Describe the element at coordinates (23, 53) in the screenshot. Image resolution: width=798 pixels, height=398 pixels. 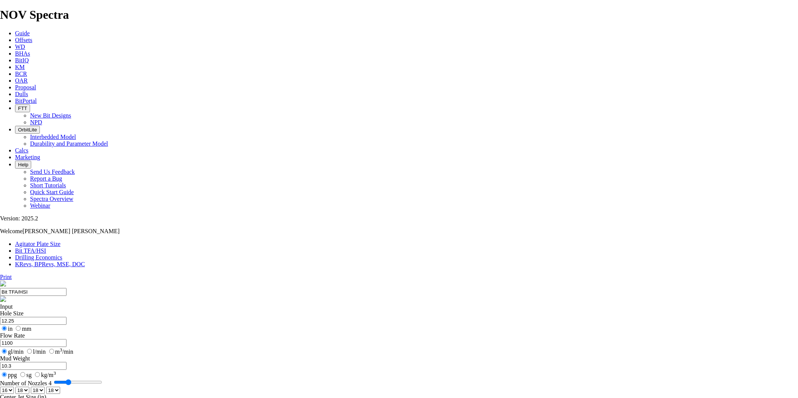
I see `a: BHAs` at that location.